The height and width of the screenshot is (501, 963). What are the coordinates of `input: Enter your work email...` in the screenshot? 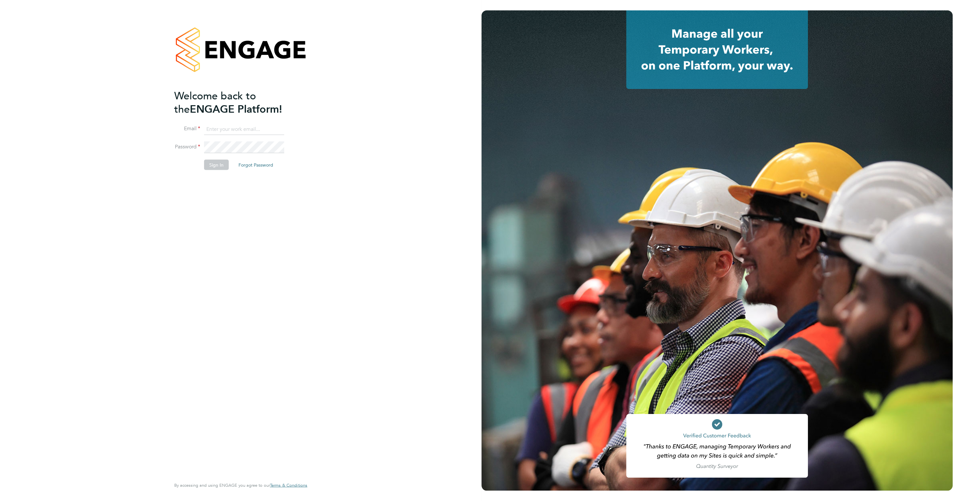 It's located at (244, 129).